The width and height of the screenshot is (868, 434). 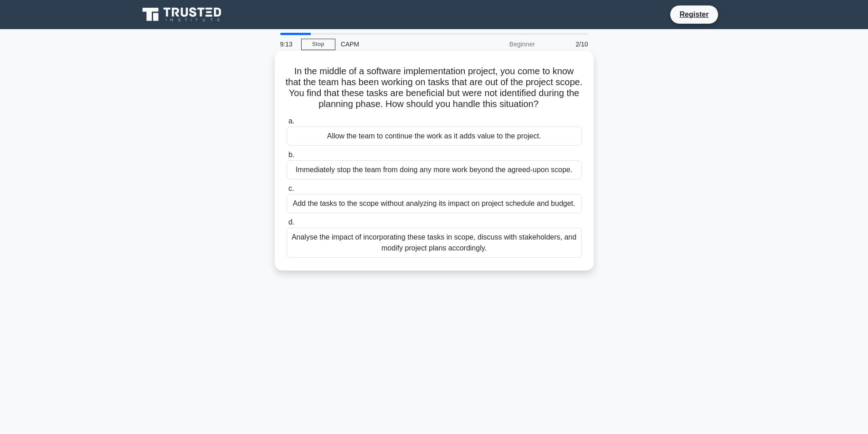 I want to click on div: 9:13, so click(x=288, y=44).